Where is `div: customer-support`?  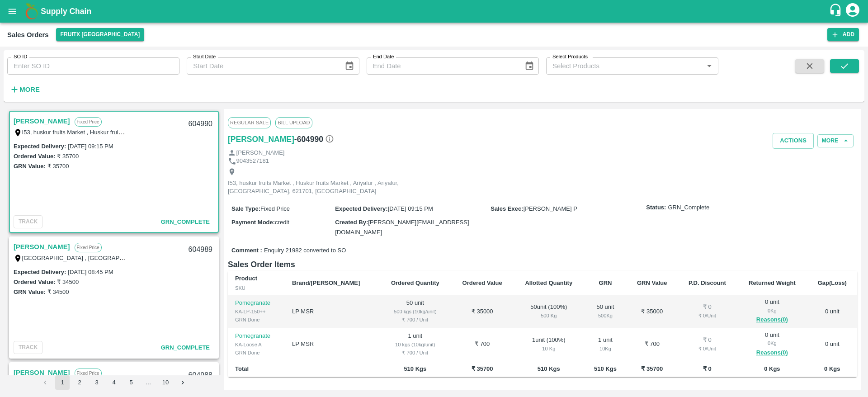
div: customer-support is located at coordinates (836, 11).